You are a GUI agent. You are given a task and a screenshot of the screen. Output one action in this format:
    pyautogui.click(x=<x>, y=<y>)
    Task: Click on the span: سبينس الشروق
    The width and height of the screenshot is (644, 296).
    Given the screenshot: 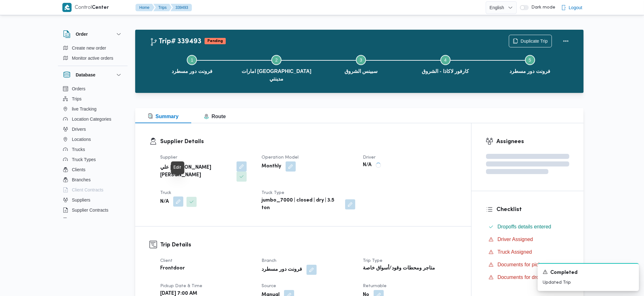 What is the action you would take?
    pyautogui.click(x=361, y=71)
    